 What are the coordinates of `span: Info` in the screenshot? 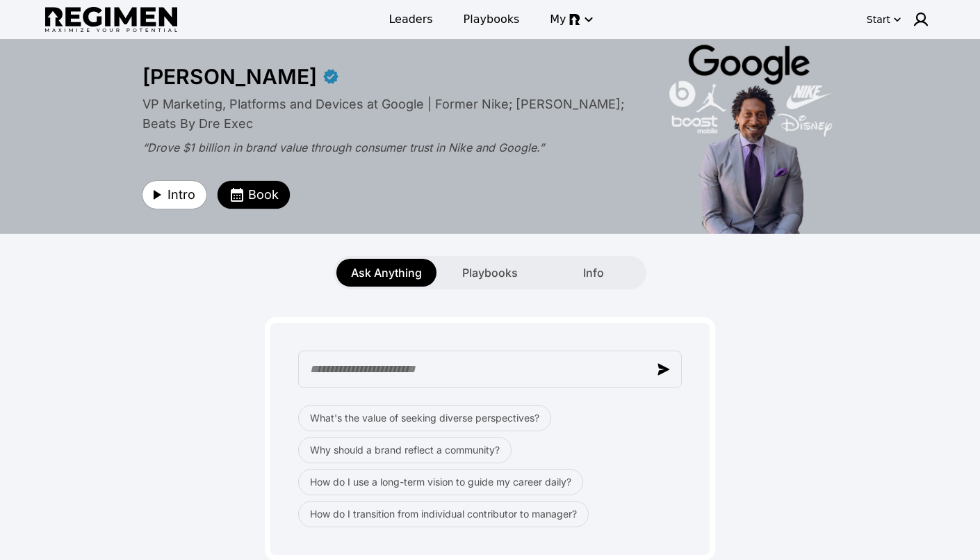 It's located at (593, 273).